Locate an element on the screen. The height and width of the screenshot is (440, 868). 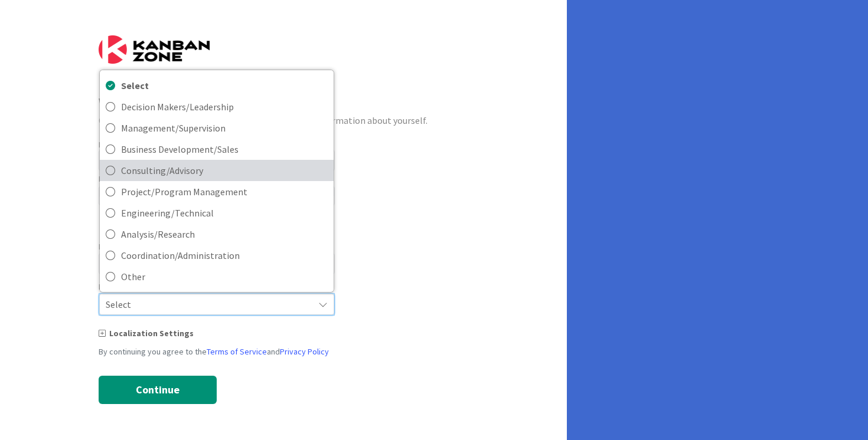
a: Consulting/Advisory is located at coordinates (217, 170).